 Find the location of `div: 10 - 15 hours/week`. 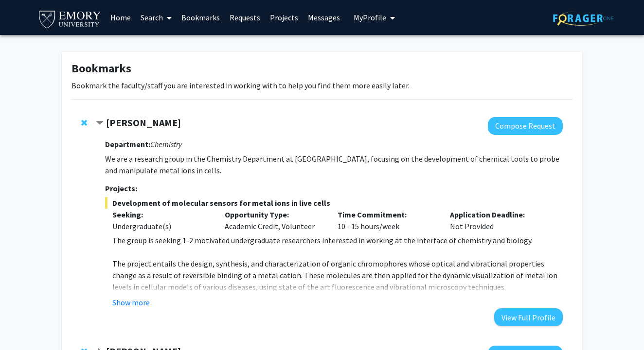

div: 10 - 15 hours/week is located at coordinates (386, 221).